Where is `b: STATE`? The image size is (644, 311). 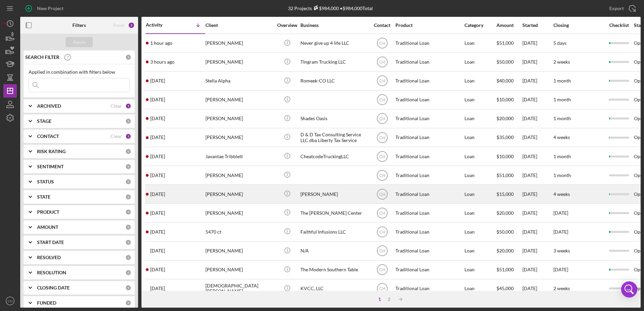
b: STATE is located at coordinates (43, 197).